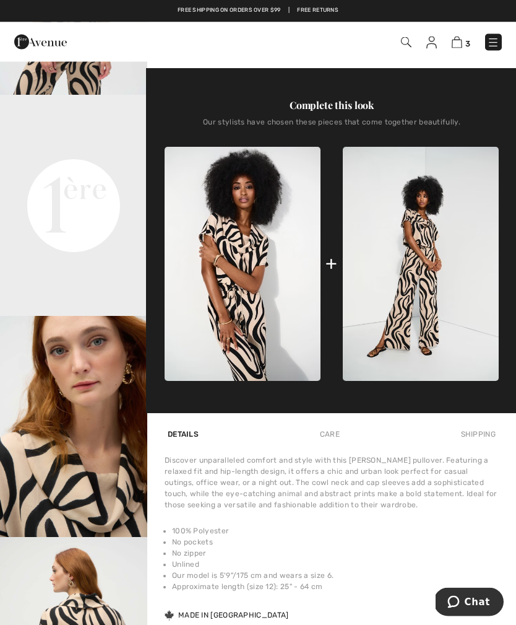  I want to click on li: Approximate length (size 12): 25" - 64 cm, so click(336, 587).